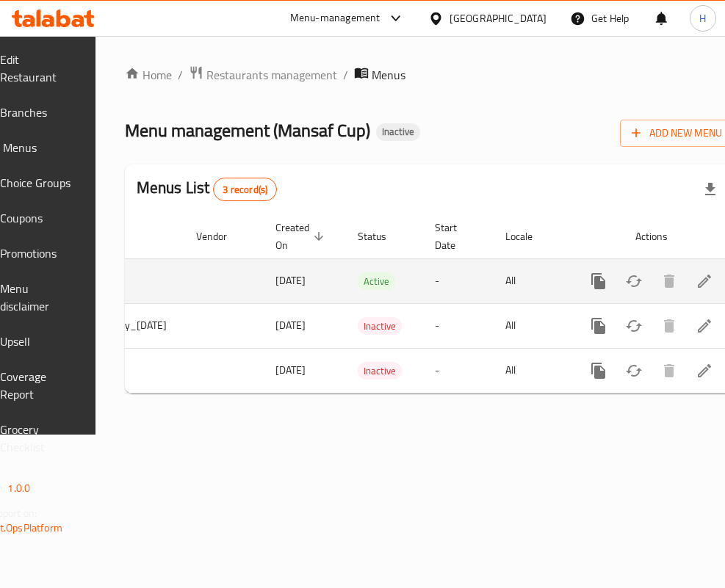 The height and width of the screenshot is (588, 725). Describe the element at coordinates (704, 371) in the screenshot. I see `a: View Sections` at that location.